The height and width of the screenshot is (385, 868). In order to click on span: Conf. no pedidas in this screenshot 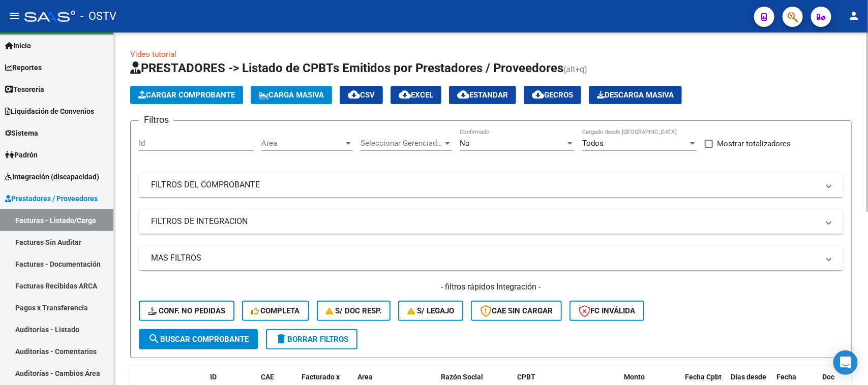, I will do `click(186, 311)`.